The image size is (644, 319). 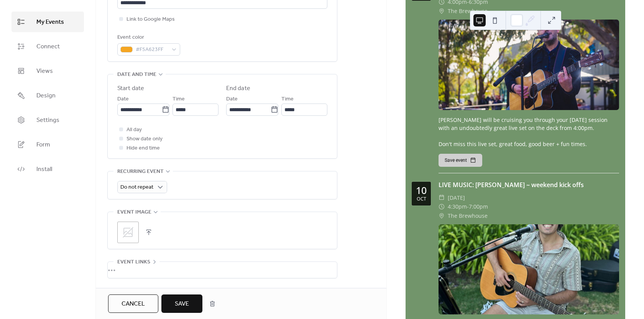 What do you see at coordinates (148, 38) in the screenshot?
I see `div: Event color` at bounding box center [148, 38].